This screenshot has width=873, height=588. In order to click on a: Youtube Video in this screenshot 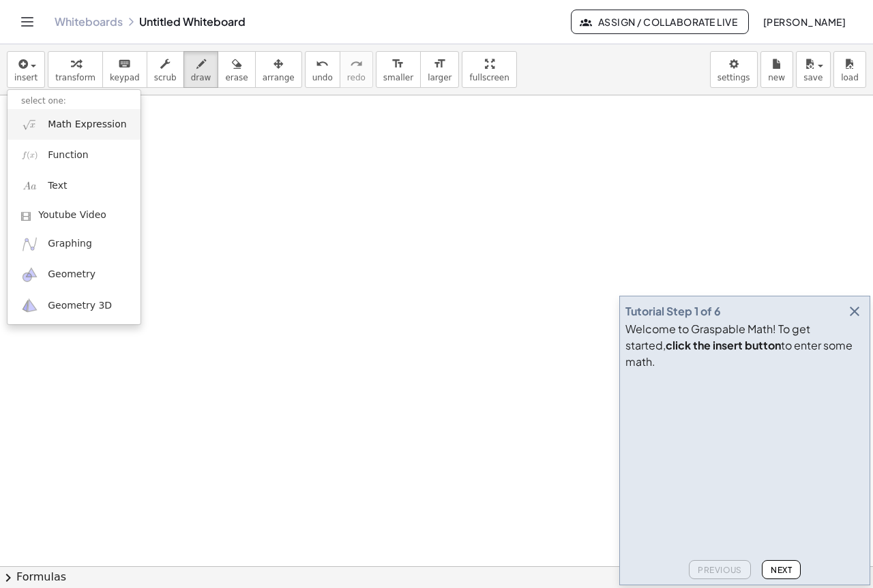, I will do `click(73, 215)`.